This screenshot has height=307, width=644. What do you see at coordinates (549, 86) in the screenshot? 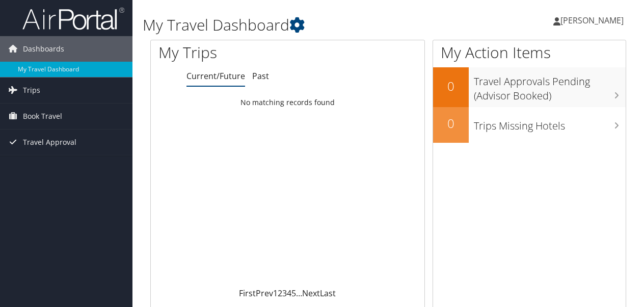
I see `h3: Travel Approvals Pending (Advisor Booked)` at bounding box center [549, 86].